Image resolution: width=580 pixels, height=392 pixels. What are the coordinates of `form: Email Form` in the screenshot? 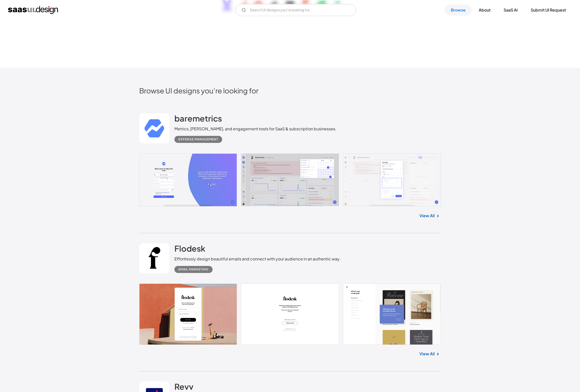 It's located at (296, 10).